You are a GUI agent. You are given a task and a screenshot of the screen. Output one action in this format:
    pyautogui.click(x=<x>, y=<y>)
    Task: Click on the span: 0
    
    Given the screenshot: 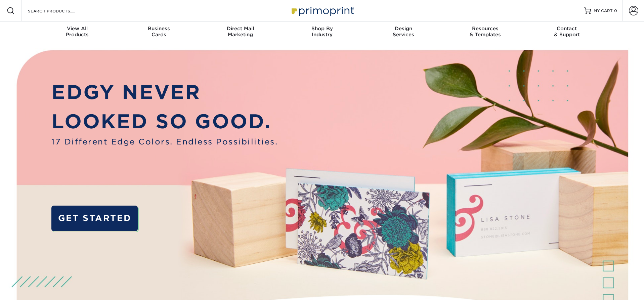 What is the action you would take?
    pyautogui.click(x=616, y=11)
    